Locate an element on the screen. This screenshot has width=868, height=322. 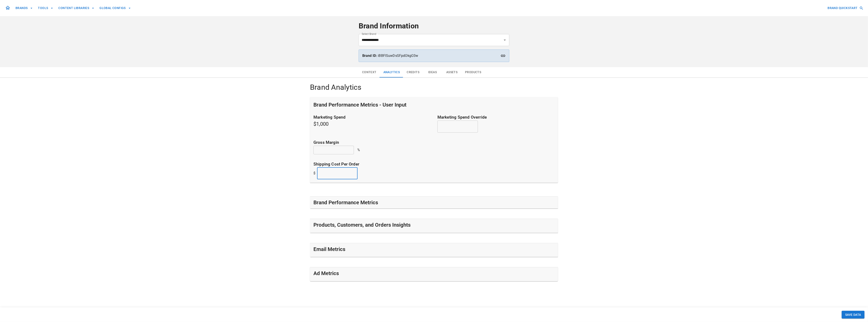
label: Select Brand is located at coordinates (369, 34).